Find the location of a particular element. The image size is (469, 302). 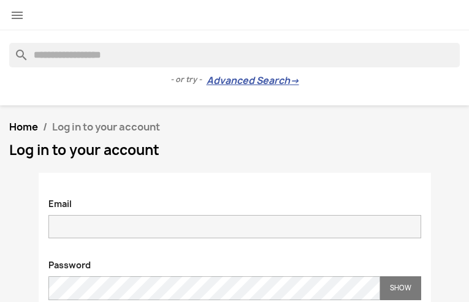

label: Password is located at coordinates (69, 262).